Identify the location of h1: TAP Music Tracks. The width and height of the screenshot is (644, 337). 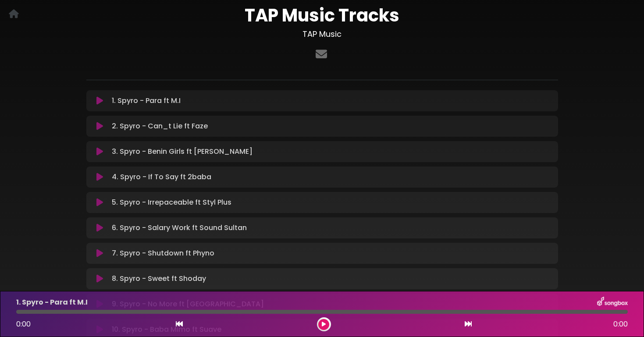
(322, 15).